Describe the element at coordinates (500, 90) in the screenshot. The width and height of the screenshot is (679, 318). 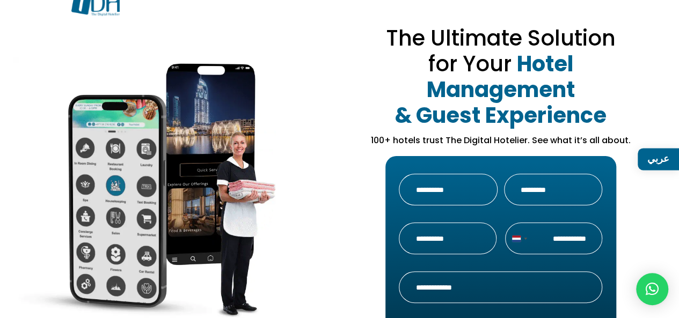
I see `strong: Hotel Management & Guest Experience` at that location.